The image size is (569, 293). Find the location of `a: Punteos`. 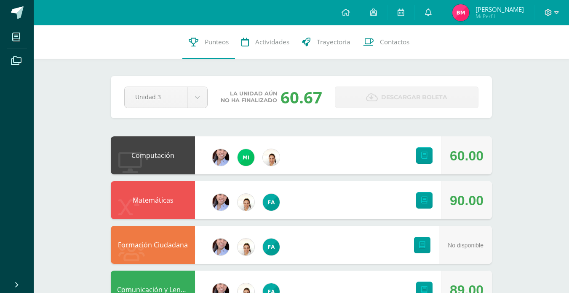

a: Punteos is located at coordinates (209, 42).